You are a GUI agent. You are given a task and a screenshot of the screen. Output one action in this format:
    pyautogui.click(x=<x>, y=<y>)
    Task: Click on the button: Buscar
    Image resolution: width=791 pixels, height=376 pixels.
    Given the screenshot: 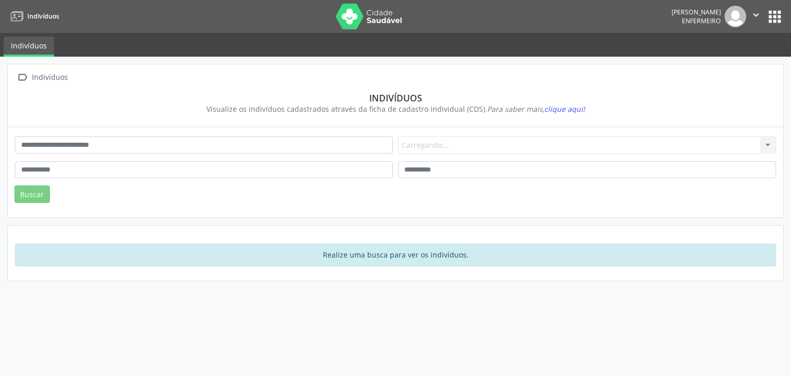 What is the action you would take?
    pyautogui.click(x=32, y=194)
    